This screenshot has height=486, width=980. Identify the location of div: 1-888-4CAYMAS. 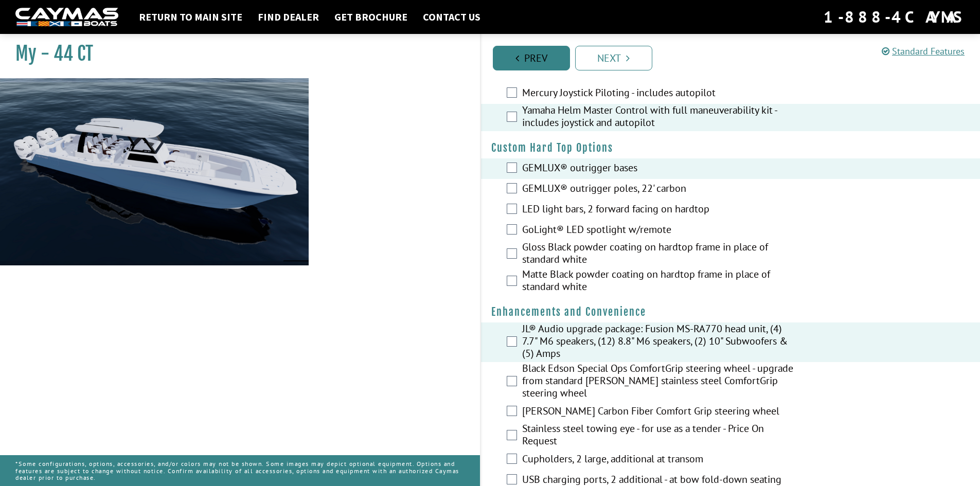
(894, 17).